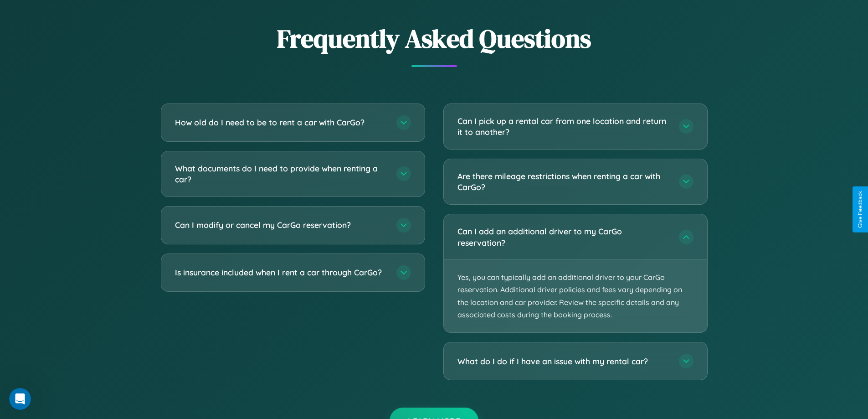 The height and width of the screenshot is (419, 868). I want to click on h3: Is insurance included when I rent a car through CarGo?, so click(281, 272).